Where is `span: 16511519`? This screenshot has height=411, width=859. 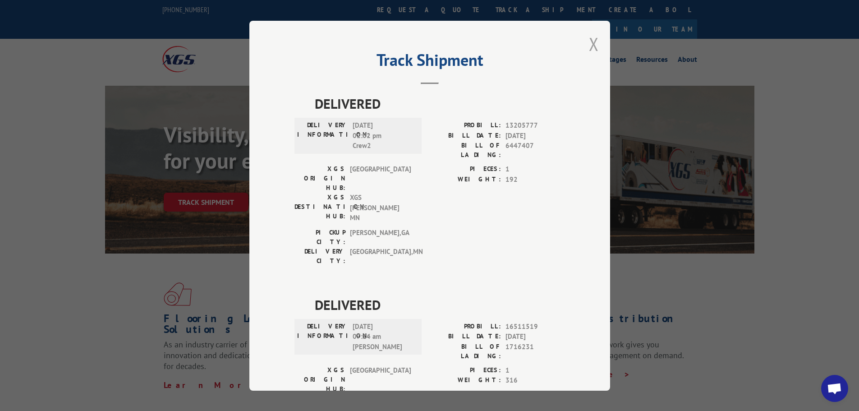 span: 16511519 is located at coordinates (535, 326).